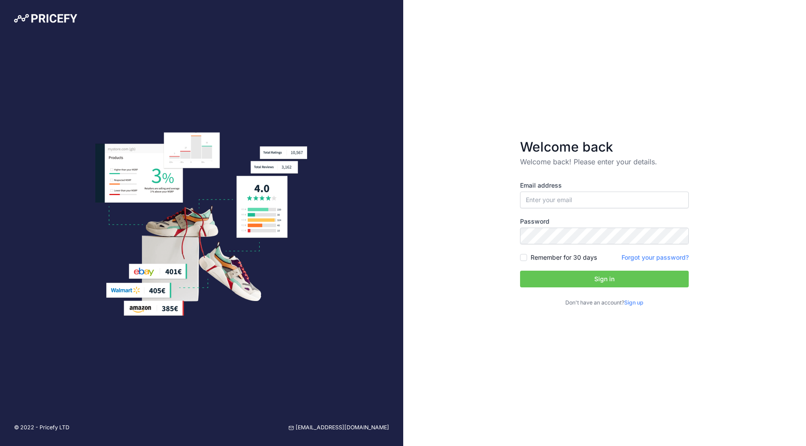 The image size is (806, 446). What do you see at coordinates (605, 303) in the screenshot?
I see `p: Don't have an account?` at bounding box center [605, 303].